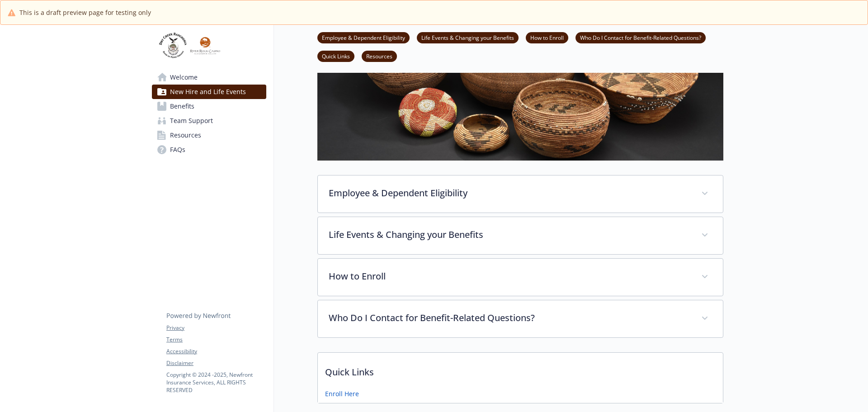 The width and height of the screenshot is (868, 412). I want to click on div: Who Do I Contact for Benefit-Related Questions?, so click(520, 318).